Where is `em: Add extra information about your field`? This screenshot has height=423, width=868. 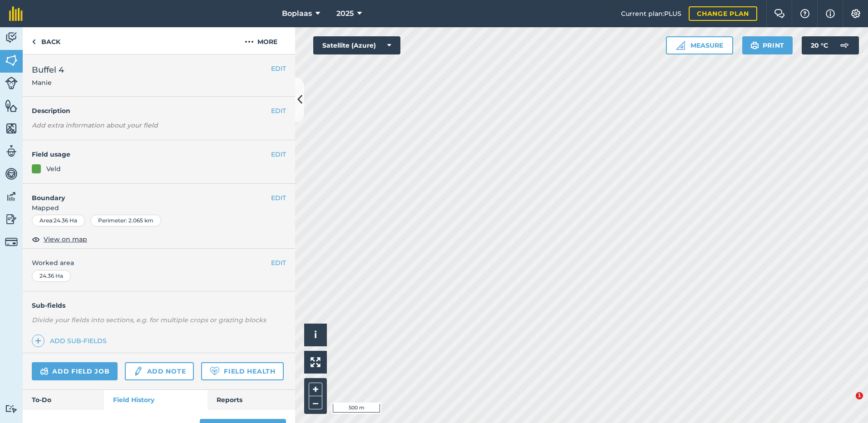 em: Add extra information about your field is located at coordinates (95, 126).